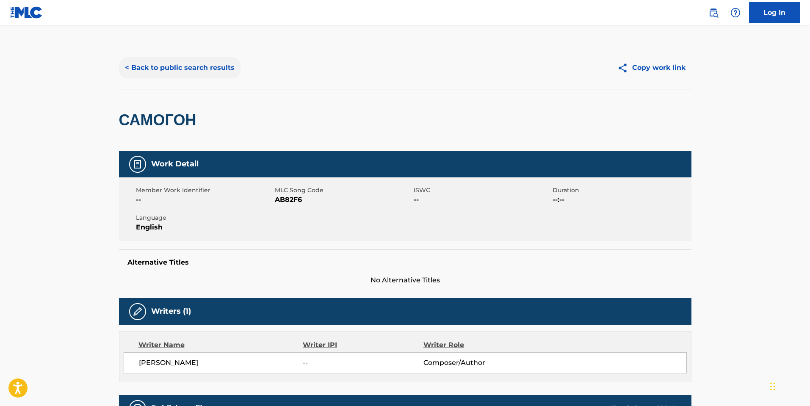 This screenshot has width=810, height=406. What do you see at coordinates (204, 227) in the screenshot?
I see `span: English` at bounding box center [204, 227].